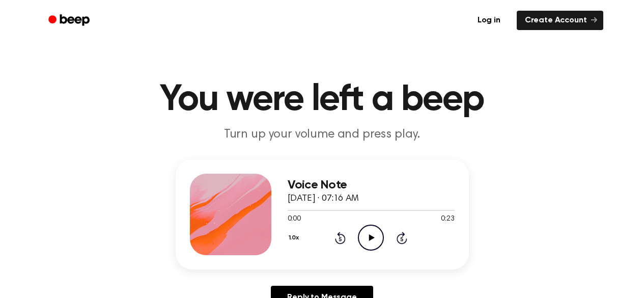 Image resolution: width=644 pixels, height=298 pixels. What do you see at coordinates (322, 100) in the screenshot?
I see `h1: You were left a beep` at bounding box center [322, 100].